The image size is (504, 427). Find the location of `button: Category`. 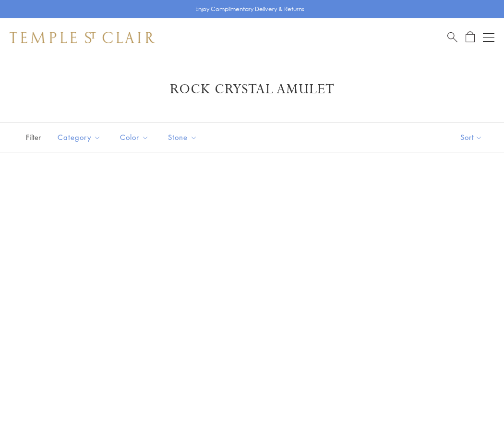

button: Category is located at coordinates (79, 137).